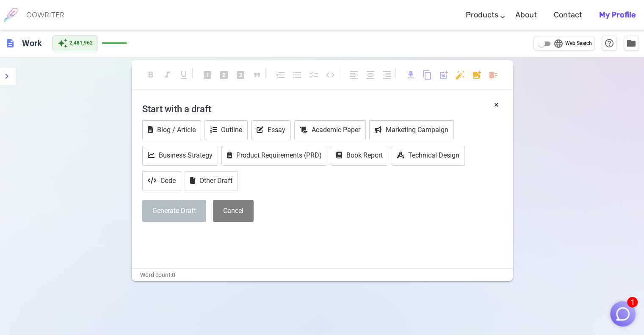 The height and width of the screenshot is (335, 644). What do you see at coordinates (623, 314) in the screenshot?
I see `button: 1` at bounding box center [623, 314].